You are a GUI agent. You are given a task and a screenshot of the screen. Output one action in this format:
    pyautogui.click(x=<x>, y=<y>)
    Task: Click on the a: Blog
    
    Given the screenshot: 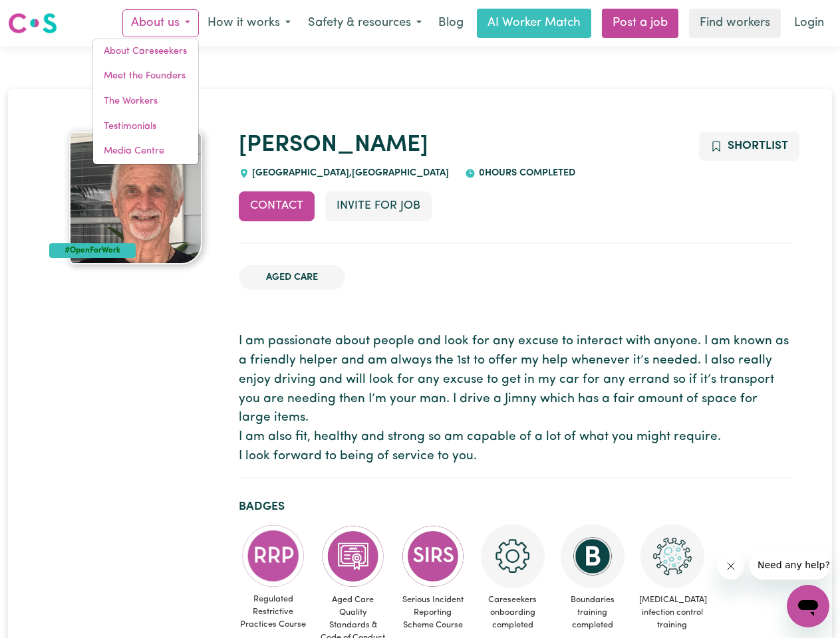 What is the action you would take?
    pyautogui.click(x=451, y=23)
    